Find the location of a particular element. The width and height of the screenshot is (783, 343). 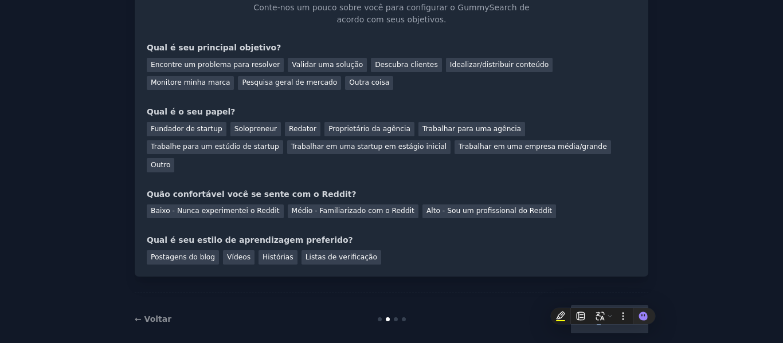

font: Monitore minha marca is located at coordinates (190, 83).